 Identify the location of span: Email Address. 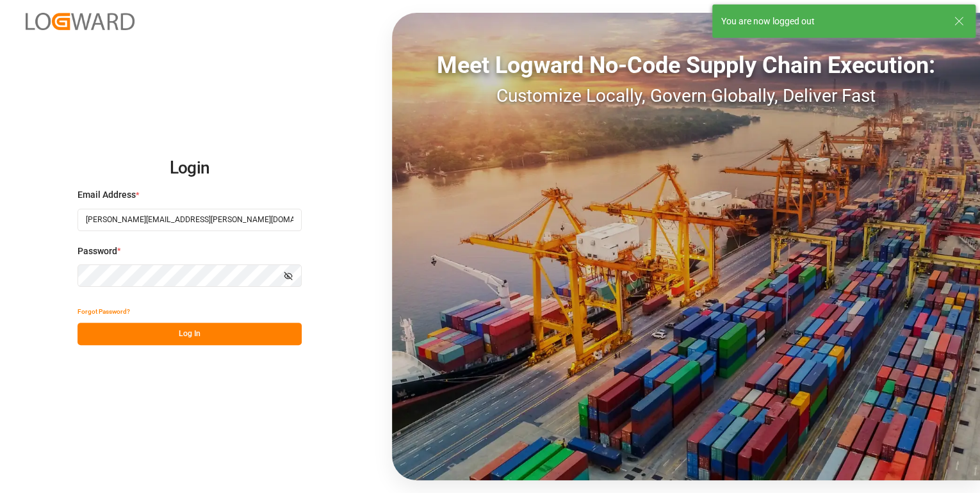
(106, 195).